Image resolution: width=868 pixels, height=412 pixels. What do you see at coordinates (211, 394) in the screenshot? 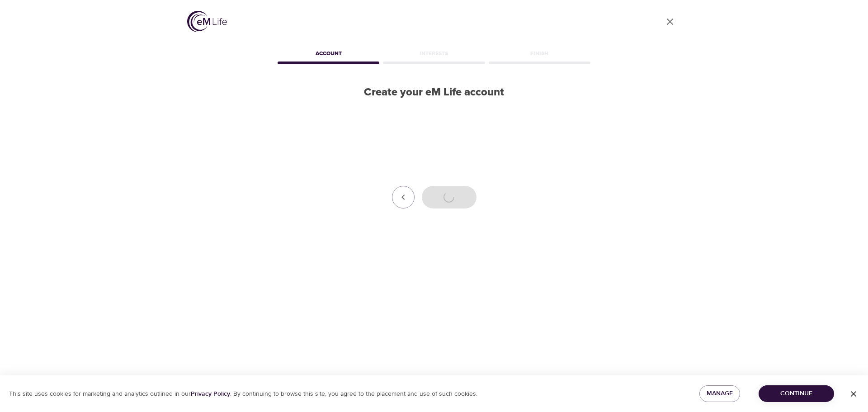
I see `a: Privacy Policy` at bounding box center [211, 394].